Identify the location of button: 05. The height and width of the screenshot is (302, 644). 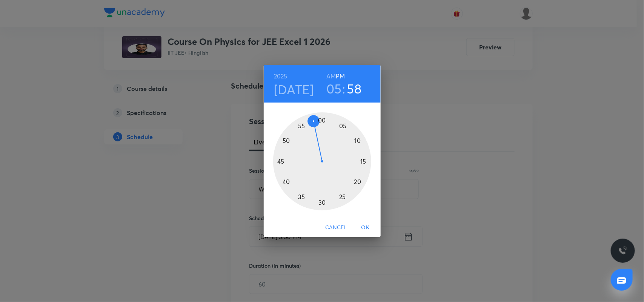
(334, 89).